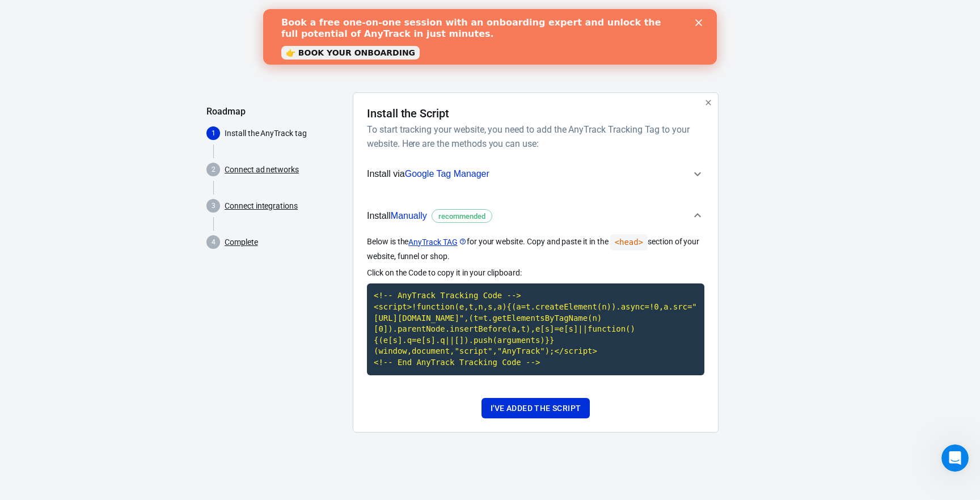 The image size is (980, 500). I want to click on span: recommended, so click(461, 217).